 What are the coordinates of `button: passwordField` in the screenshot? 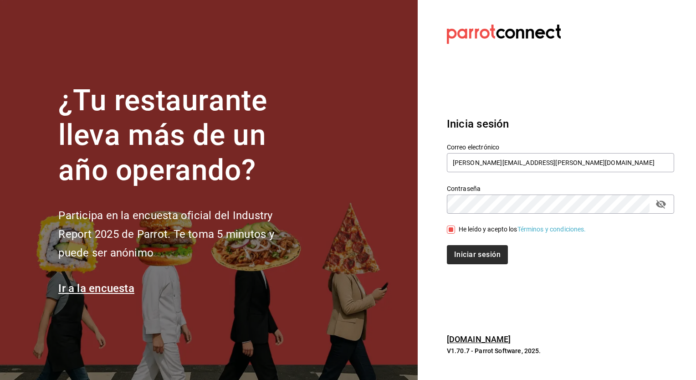 It's located at (661, 204).